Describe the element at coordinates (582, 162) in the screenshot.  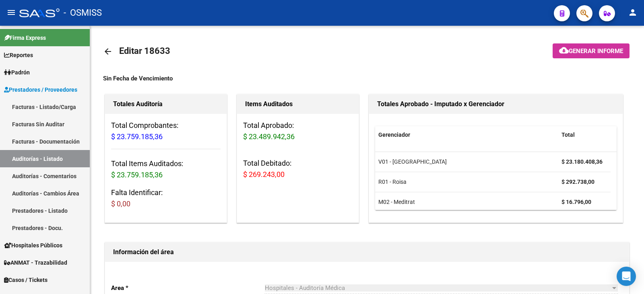
I see `strong: $ 23.180.408,36` at that location.